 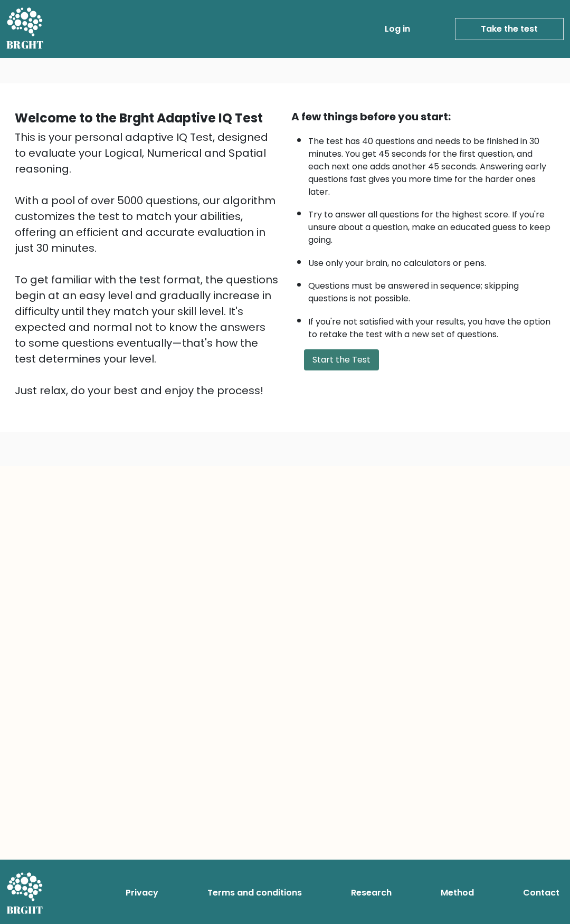 What do you see at coordinates (26, 45) in the screenshot?
I see `h5: BRGHT` at bounding box center [26, 45].